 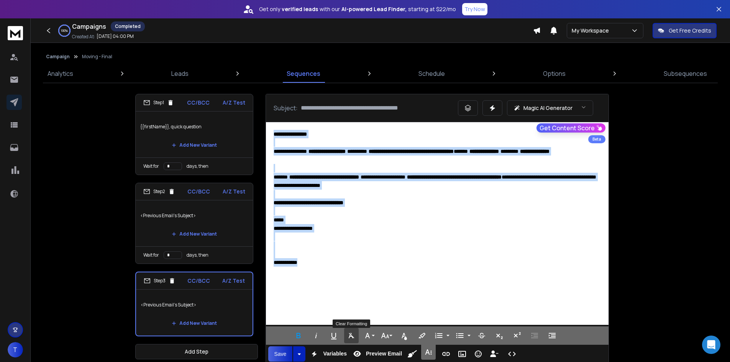 What do you see at coordinates (690, 31) in the screenshot?
I see `p: Get Free Credits` at bounding box center [690, 31].